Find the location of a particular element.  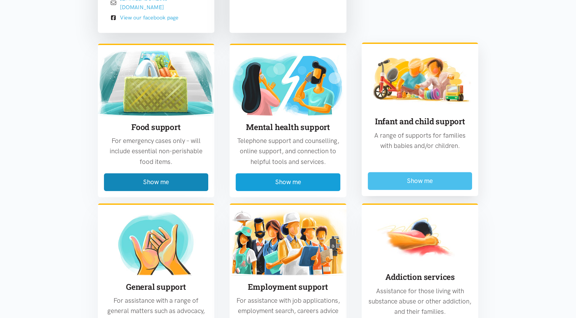

p: Assistance for those living with substance abuse or other addiction, and their families. is located at coordinates (420, 301).